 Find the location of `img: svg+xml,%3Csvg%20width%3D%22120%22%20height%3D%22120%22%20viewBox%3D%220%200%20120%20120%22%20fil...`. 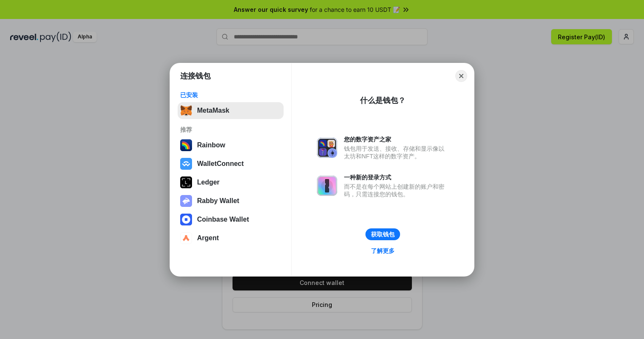

img: svg+xml,%3Csvg%20width%3D%22120%22%20height%3D%22120%22%20viewBox%3D%220%200%20120%20120%22%20fil... is located at coordinates (186, 145).